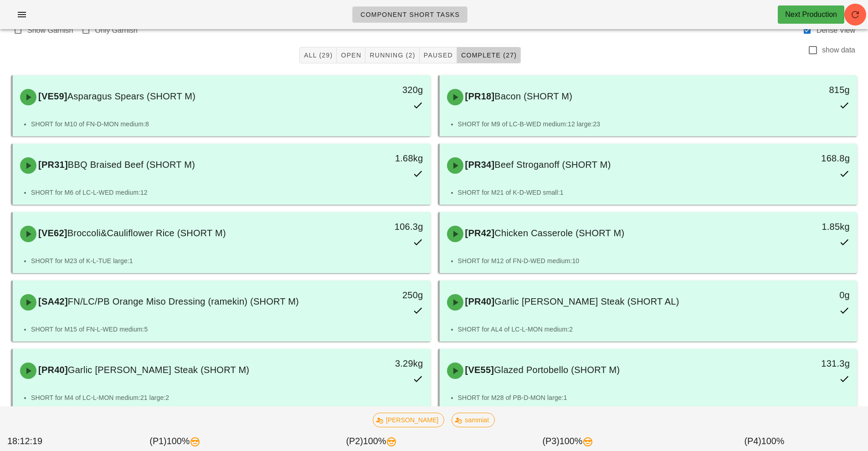 The image size is (868, 451). Describe the element at coordinates (392, 55) in the screenshot. I see `button: Running (2)` at that location.